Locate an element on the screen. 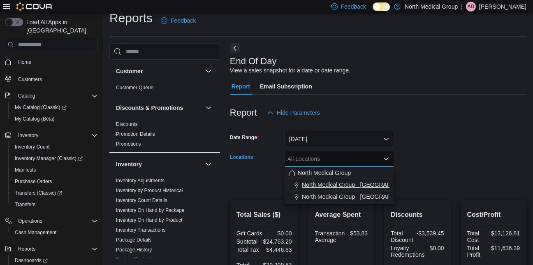 This screenshot has height=265, width=533. a: Feedback is located at coordinates (178, 21).